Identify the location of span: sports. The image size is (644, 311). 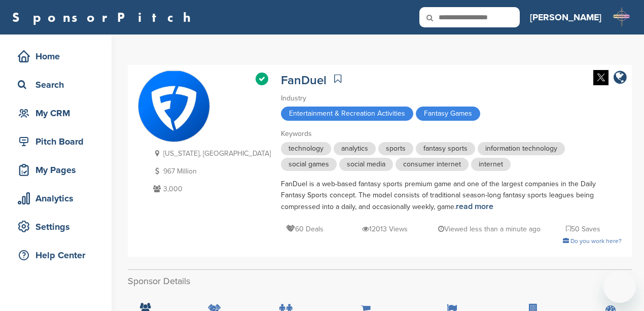
(396, 149).